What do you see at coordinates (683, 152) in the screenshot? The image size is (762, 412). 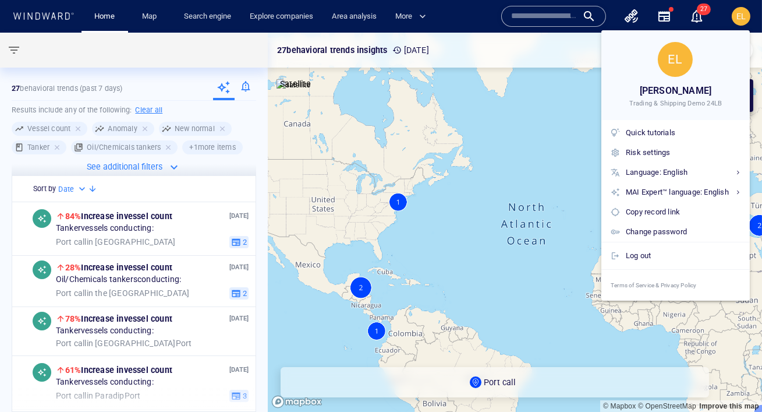 I see `div: Risk settings` at bounding box center [683, 152].